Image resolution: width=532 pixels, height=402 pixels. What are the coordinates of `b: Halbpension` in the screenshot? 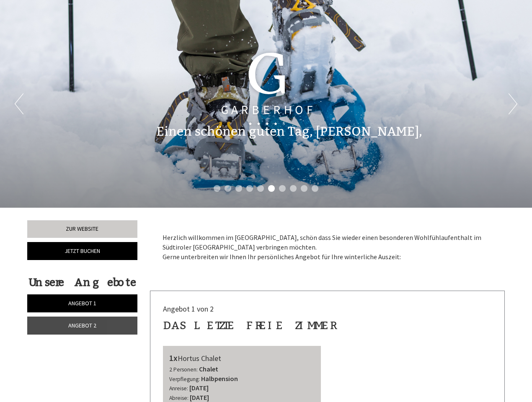 It's located at (220, 379).